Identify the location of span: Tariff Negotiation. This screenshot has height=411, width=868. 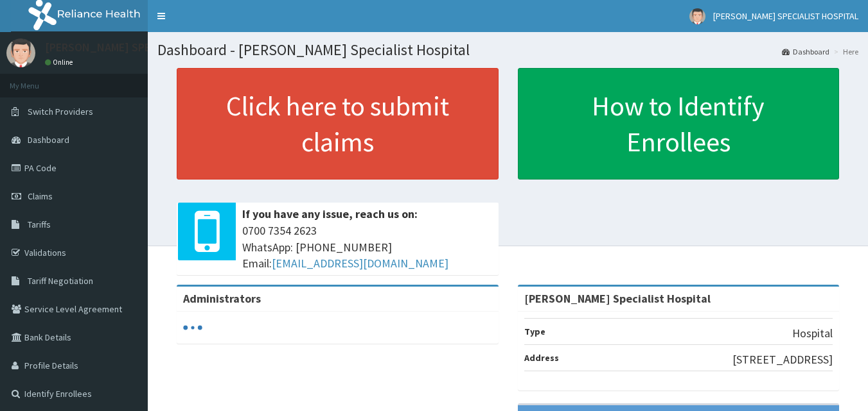
(61, 281).